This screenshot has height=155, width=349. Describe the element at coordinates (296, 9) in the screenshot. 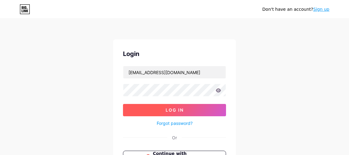

I see `div: Don't have an account?` at that location.